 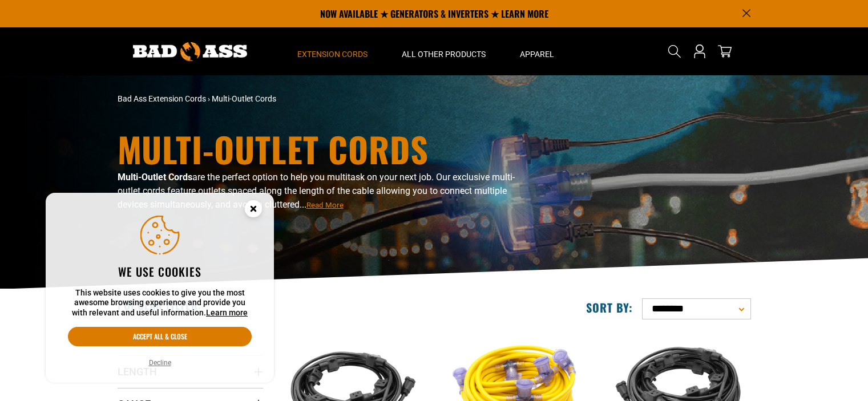 What do you see at coordinates (159, 303) in the screenshot?
I see `p: This website uses cookies to give you the most awesome browsing experience and provide you with r...` at bounding box center [159, 303].